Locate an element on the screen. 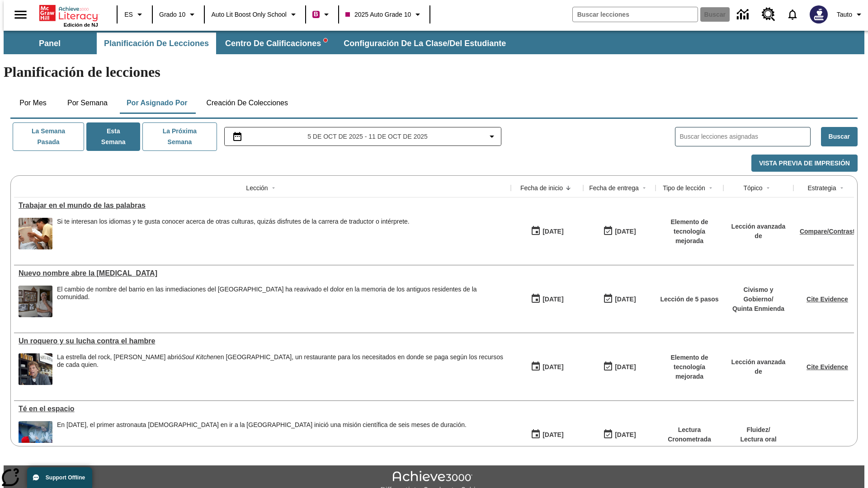  button: Por asignado por is located at coordinates (157, 103).